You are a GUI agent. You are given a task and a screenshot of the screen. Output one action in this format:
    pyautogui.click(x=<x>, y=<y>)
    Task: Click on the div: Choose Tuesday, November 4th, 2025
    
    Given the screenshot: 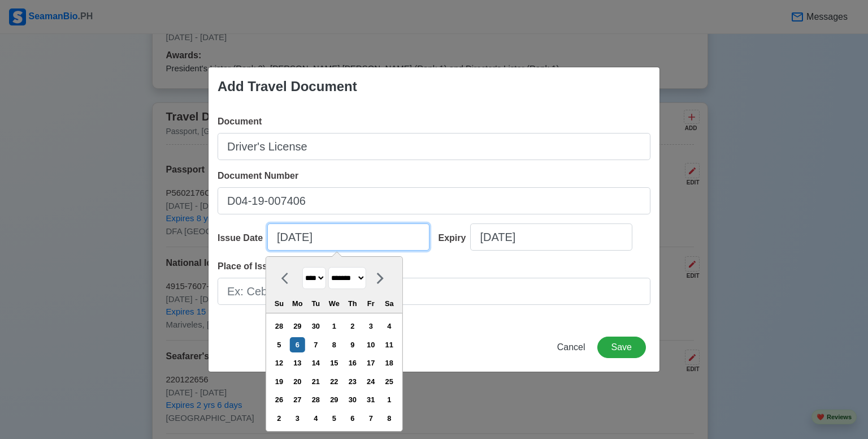 What is the action you would take?
    pyautogui.click(x=316, y=419)
    